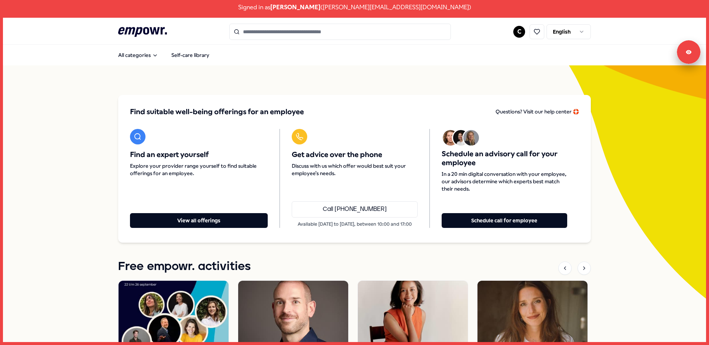 This screenshot has width=709, height=345. What do you see at coordinates (138, 55) in the screenshot?
I see `button: All categories` at bounding box center [138, 55].